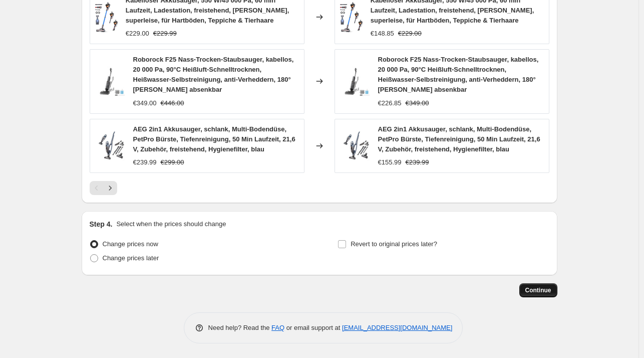  What do you see at coordinates (173, 162) in the screenshot?
I see `strike: €299.00` at bounding box center [173, 162].